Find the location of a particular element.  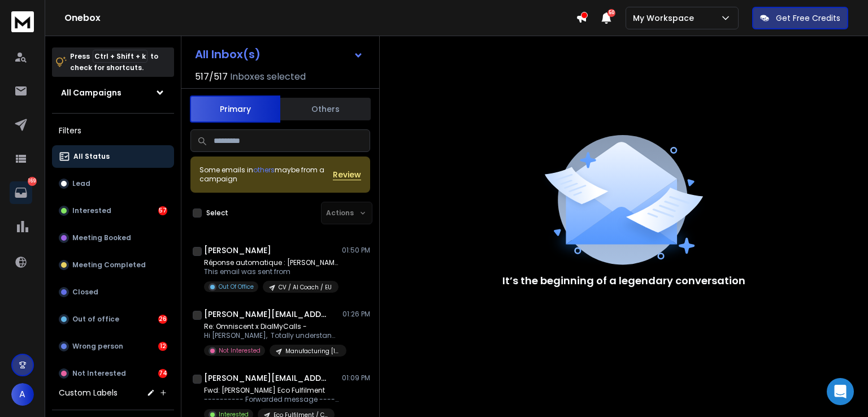

span: Ctrl + Shift + k is located at coordinates (120, 56).